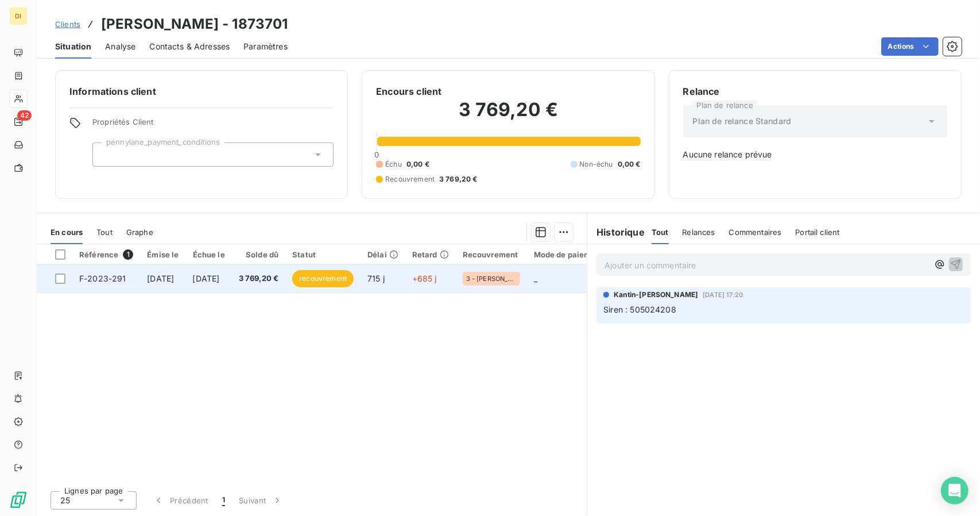 This screenshot has width=980, height=516. Describe the element at coordinates (742, 122) in the screenshot. I see `span: Plan de relance Standard` at that location.